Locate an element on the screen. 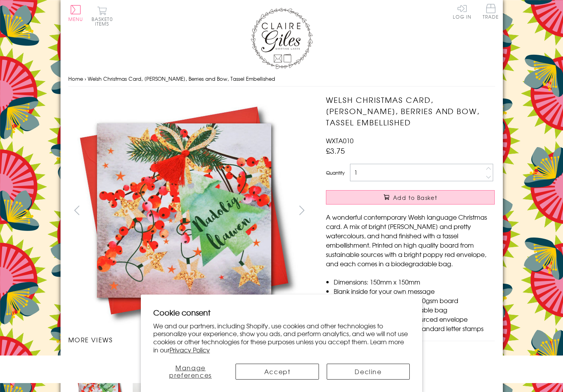 This screenshot has height=392, width=563. button: prev is located at coordinates (77, 210).